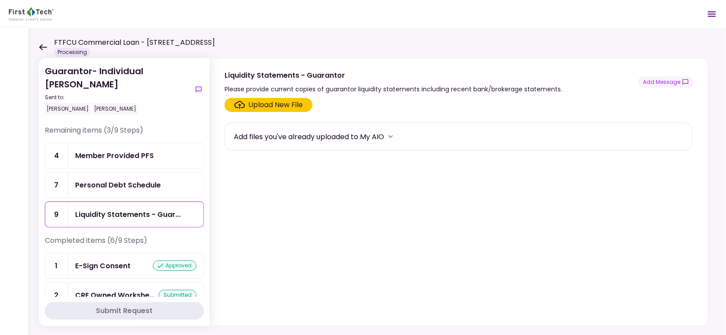 This screenshot has width=726, height=335. I want to click on div: 1, so click(57, 266).